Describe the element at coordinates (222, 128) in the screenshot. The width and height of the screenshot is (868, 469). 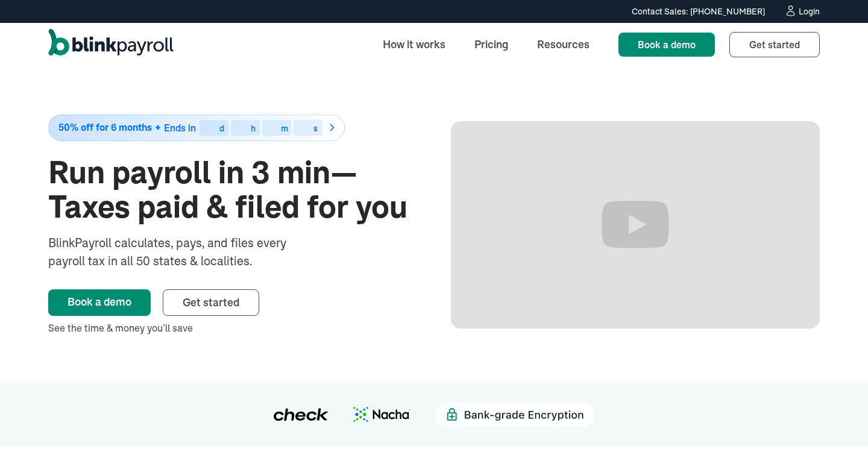
I see `div: d` at that location.